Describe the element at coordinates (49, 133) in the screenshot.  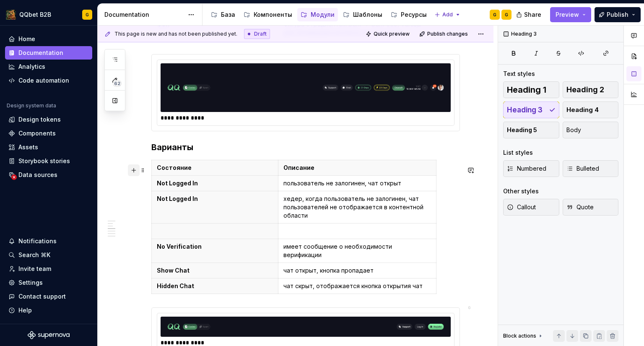
I see `a: Components` at that location.